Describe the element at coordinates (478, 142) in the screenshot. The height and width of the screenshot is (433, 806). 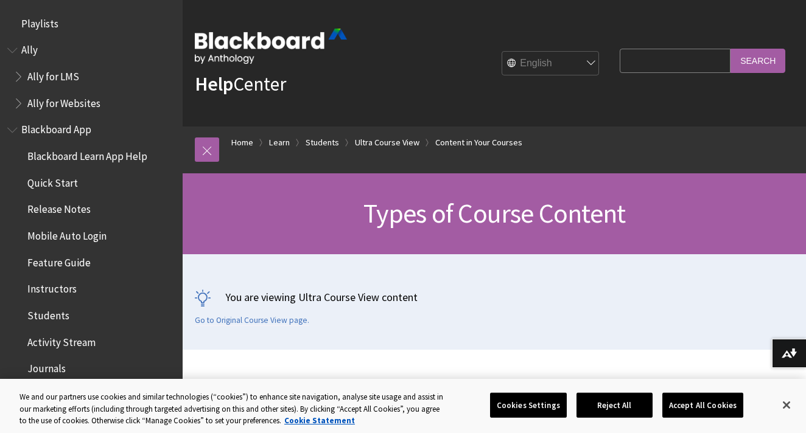
I see `a: Content in Your Courses` at that location.